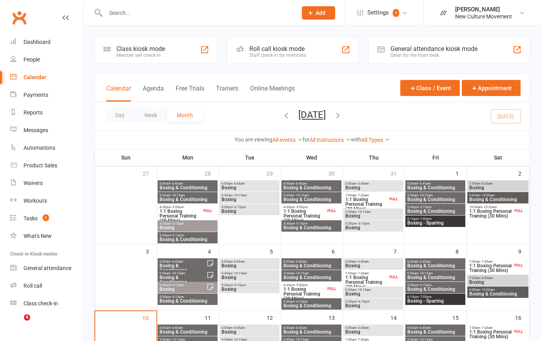 The image size is (541, 341). Describe the element at coordinates (336, 173) in the screenshot. I see `div: 30` at that location.